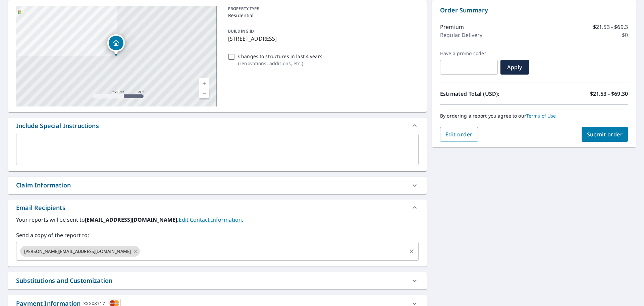 Image resolution: width=644 pixels, height=306 pixels. I want to click on a: Terms of Use, so click(541, 115).